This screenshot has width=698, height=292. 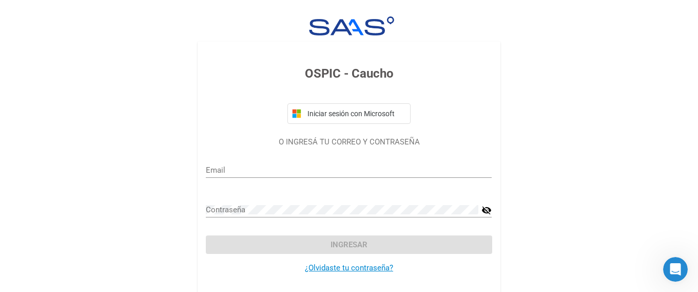 I want to click on p: O INGRESÁ TU CORREO Y CONTRASEÑA, so click(x=349, y=142).